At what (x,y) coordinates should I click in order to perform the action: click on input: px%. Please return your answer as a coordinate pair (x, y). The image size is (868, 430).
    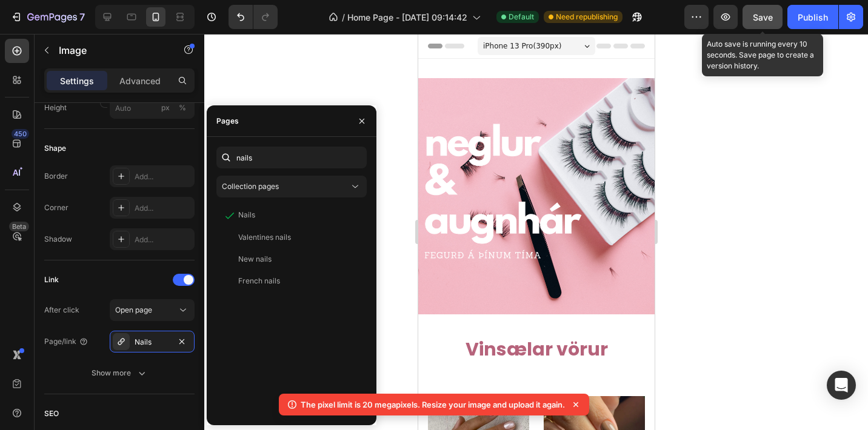
    Looking at the image, I should click on (152, 108).